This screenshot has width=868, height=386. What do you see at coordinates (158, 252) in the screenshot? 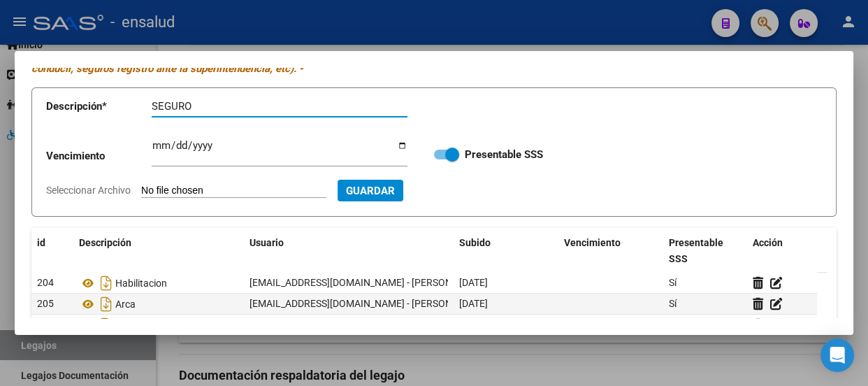
I see `datatable-header-cell: Descripción` at bounding box center [158, 252].